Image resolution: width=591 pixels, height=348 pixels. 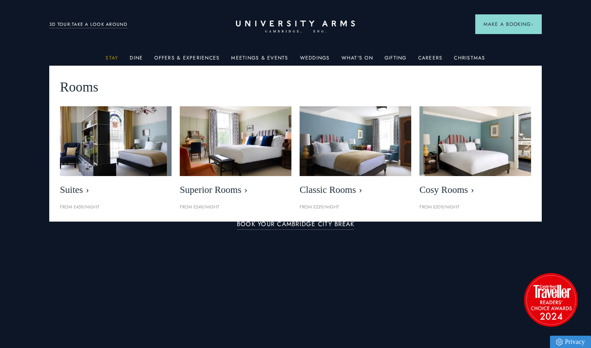 I want to click on span: Make a Booking, so click(x=509, y=24).